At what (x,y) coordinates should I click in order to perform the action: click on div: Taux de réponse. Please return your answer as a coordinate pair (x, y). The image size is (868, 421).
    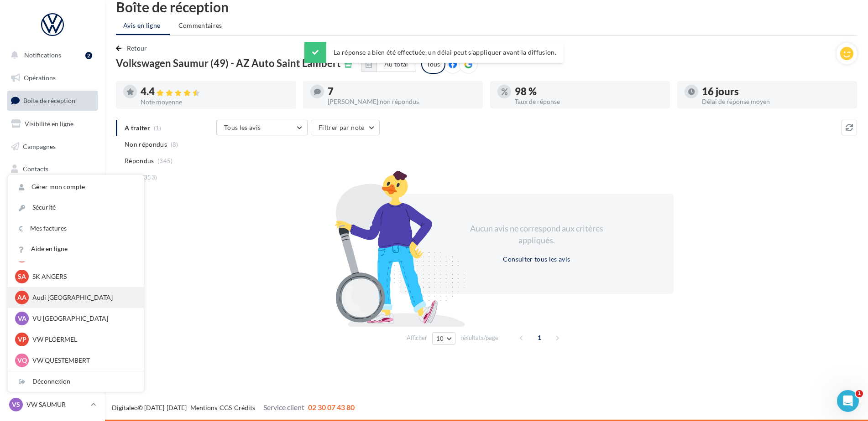
    Looking at the image, I should click on (589, 102).